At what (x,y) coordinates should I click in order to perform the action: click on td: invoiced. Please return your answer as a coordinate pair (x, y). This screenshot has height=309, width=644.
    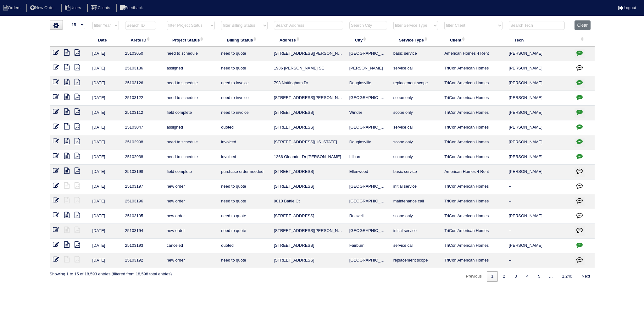
    Looking at the image, I should click on (244, 142).